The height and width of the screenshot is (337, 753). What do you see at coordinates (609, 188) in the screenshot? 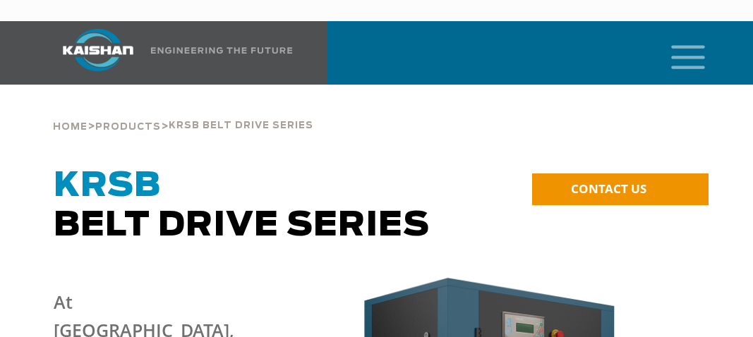
I see `span: CONTACT US` at bounding box center [609, 188].